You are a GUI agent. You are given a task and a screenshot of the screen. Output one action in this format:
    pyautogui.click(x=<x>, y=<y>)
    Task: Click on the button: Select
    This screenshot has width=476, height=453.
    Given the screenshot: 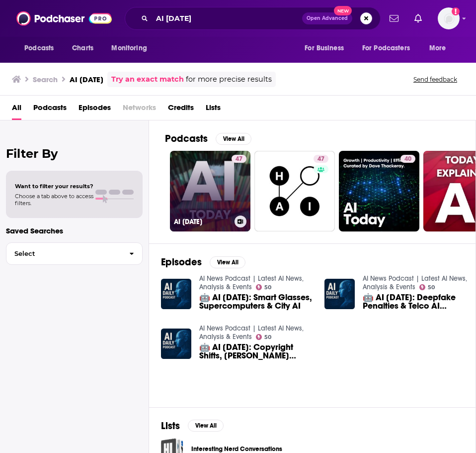 What is the action you would take?
    pyautogui.click(x=74, y=253)
    